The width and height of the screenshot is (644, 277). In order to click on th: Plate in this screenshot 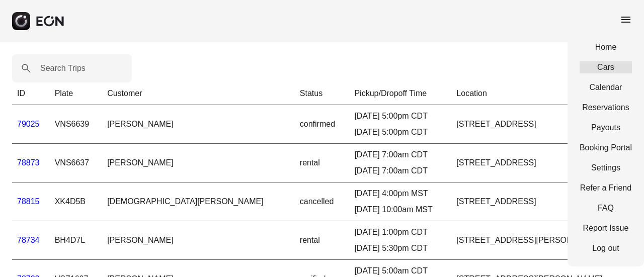, I will do `click(76, 93)`.